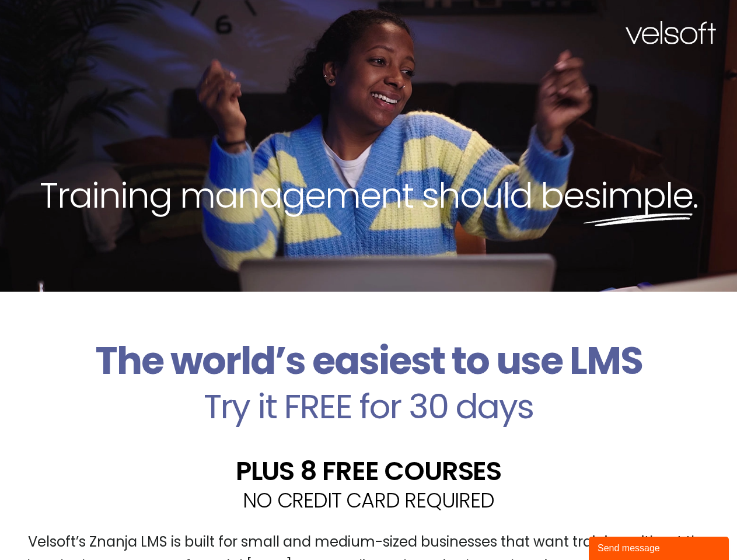 The image size is (737, 560). What do you see at coordinates (368, 471) in the screenshot?
I see `h2: PLUS 8 FREE COURSES` at bounding box center [368, 471].